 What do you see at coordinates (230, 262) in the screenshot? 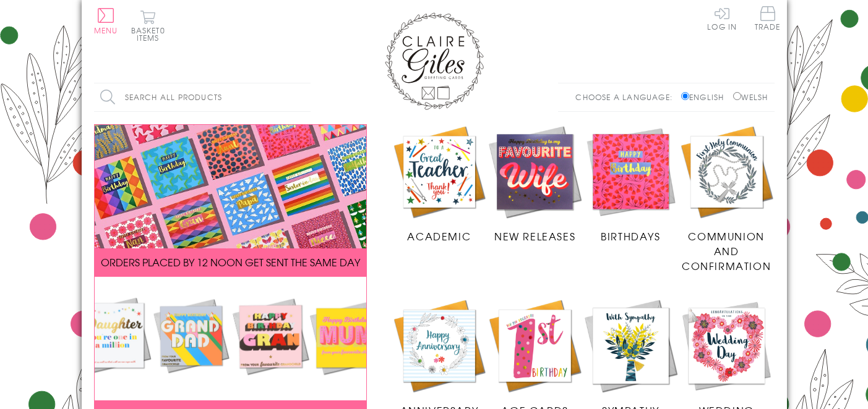
I see `span: ORDERS PLACED BY 12 NOON GET SENT THE SAME DAY` at bounding box center [230, 262].